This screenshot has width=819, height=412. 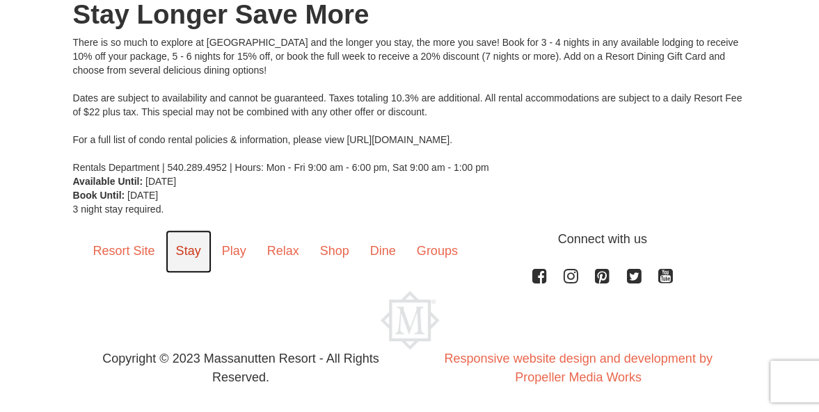 What do you see at coordinates (124, 252) in the screenshot?
I see `a: Resort Site` at bounding box center [124, 252].